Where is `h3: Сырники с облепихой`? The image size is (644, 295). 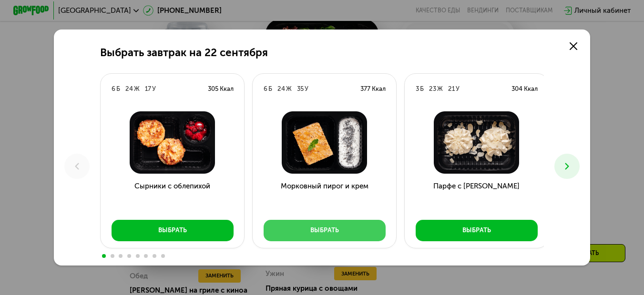
h3: Сырники с облепихой is located at coordinates (172, 197).